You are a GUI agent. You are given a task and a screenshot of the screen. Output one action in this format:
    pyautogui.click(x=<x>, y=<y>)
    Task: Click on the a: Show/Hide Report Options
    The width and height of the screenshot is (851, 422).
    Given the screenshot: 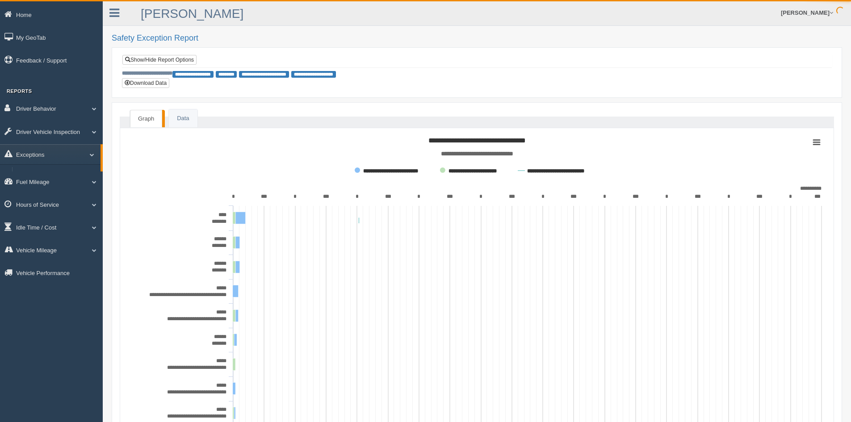 What is the action you would take?
    pyautogui.click(x=159, y=60)
    